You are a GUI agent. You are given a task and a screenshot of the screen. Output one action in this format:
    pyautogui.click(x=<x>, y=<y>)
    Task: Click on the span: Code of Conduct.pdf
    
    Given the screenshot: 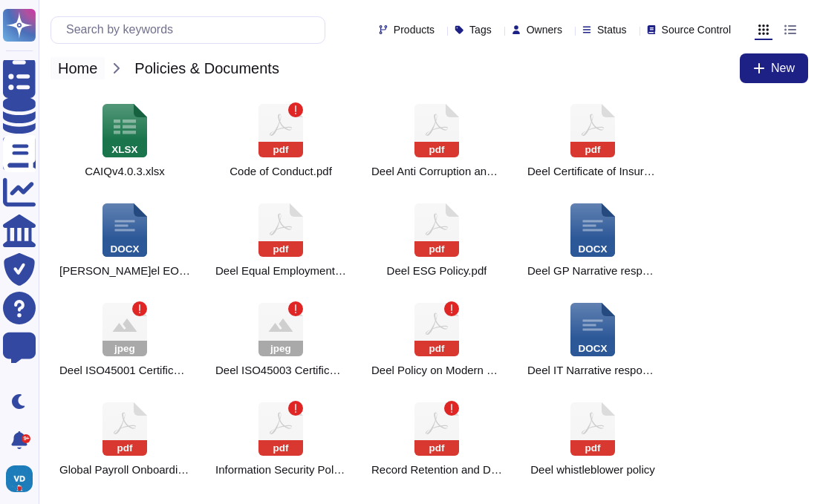 What is the action you would take?
    pyautogui.click(x=281, y=171)
    